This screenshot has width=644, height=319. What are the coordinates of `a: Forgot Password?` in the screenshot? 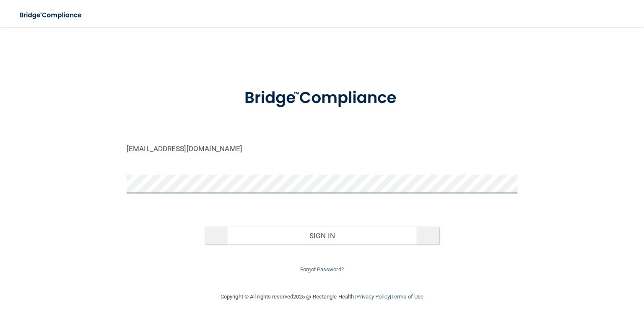 It's located at (322, 269).